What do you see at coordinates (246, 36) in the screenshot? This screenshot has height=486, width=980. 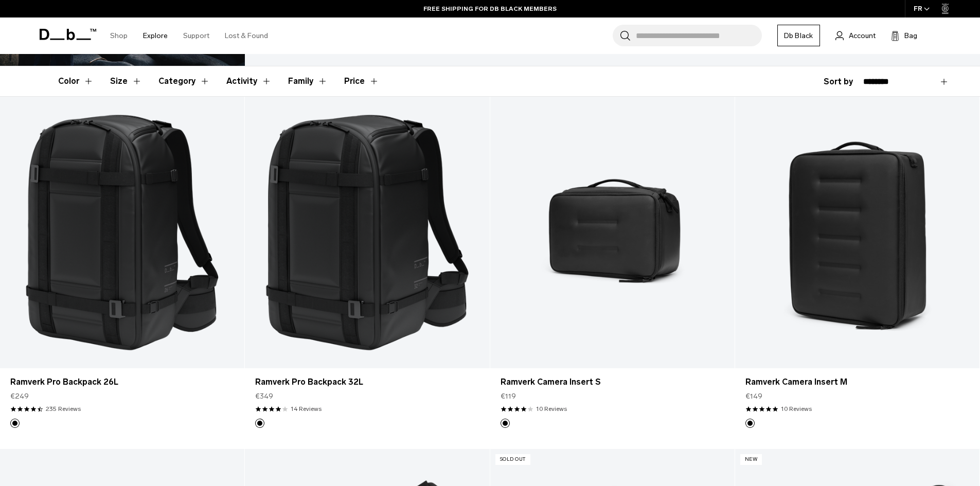 I see `a: Lost & Found` at bounding box center [246, 36].